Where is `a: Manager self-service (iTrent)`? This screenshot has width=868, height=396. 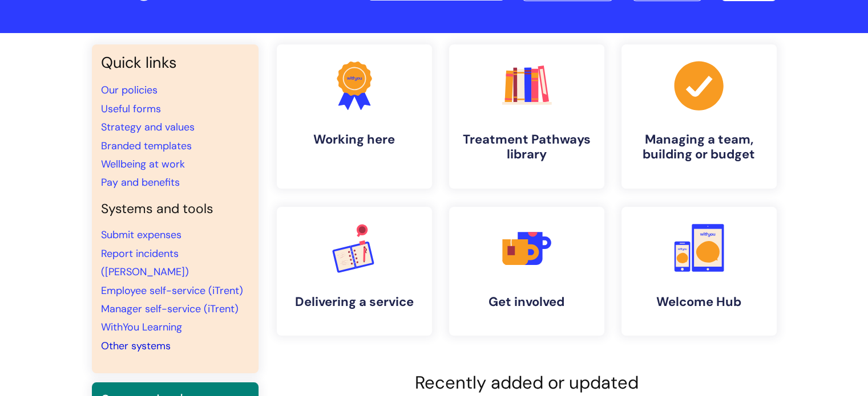 a: Manager self-service (iTrent) is located at coordinates (169, 309).